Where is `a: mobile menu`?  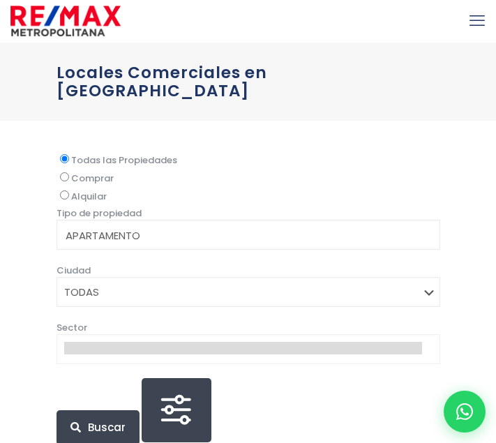
a: mobile menu is located at coordinates (478, 21).